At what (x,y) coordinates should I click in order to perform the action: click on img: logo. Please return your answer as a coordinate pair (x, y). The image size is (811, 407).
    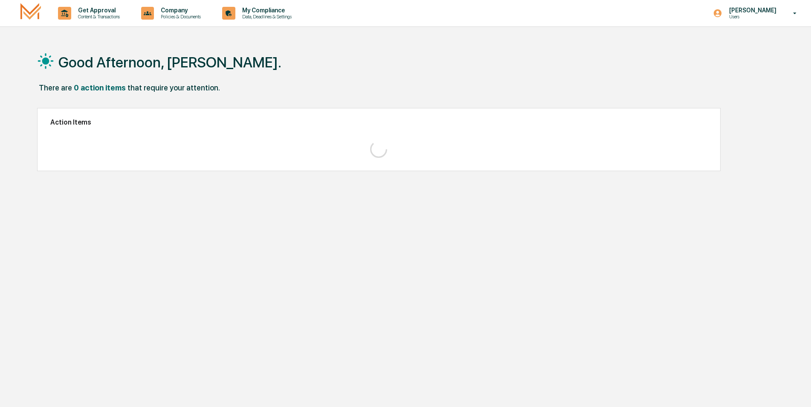
    Looking at the image, I should click on (31, 13).